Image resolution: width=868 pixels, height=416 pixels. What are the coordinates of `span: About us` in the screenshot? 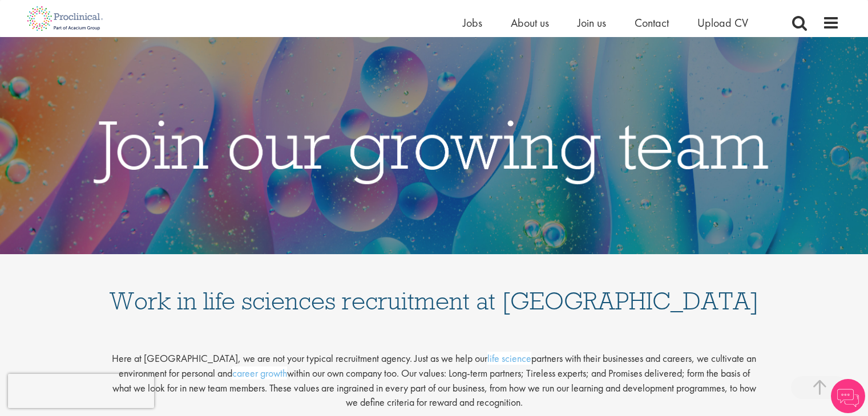 It's located at (530, 23).